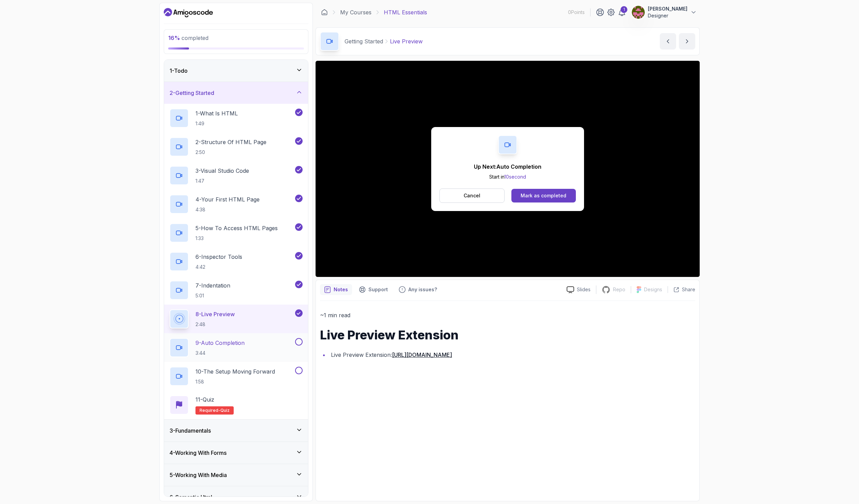 The image size is (859, 504). What do you see at coordinates (215, 314) in the screenshot?
I see `p: 8 - Live Preview` at bounding box center [215, 314].